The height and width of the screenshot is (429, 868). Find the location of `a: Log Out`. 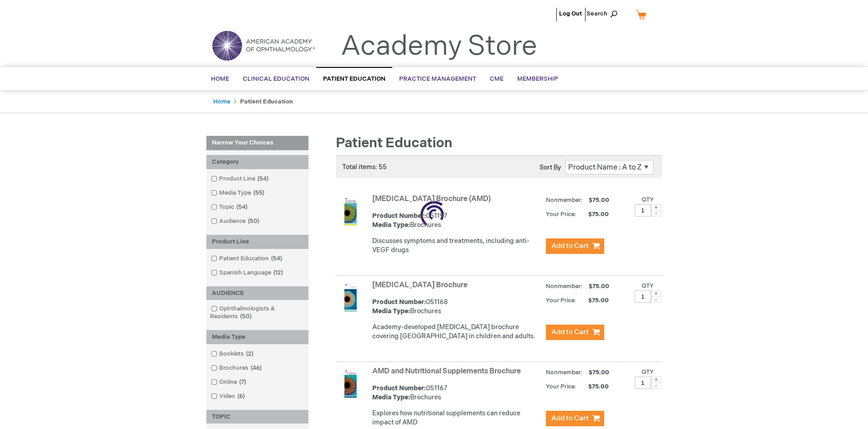

a: Log Out is located at coordinates (570, 14).